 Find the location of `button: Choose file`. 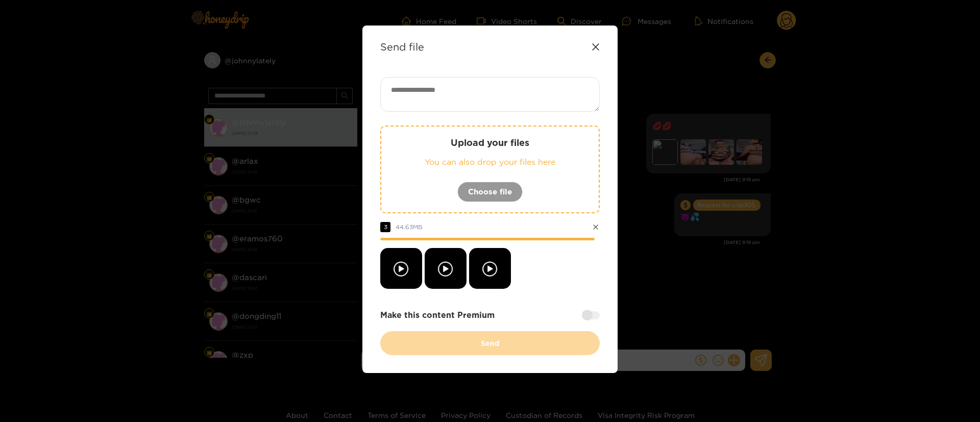

button: Choose file is located at coordinates (490, 192).